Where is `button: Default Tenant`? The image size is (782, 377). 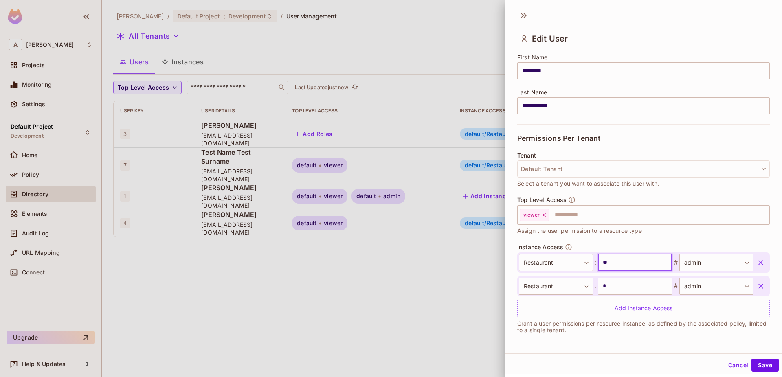 button: Default Tenant is located at coordinates (643, 169).